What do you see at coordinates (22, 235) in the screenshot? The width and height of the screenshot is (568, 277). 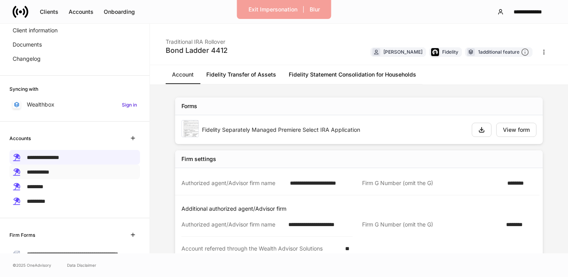 I see `h6: Firm Forms` at bounding box center [22, 235].